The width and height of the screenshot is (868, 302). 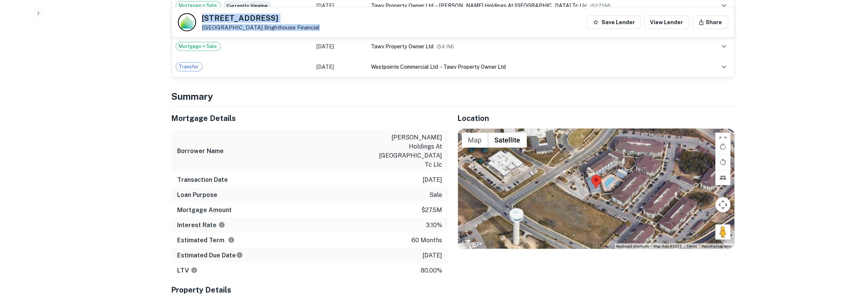 I want to click on h5: Location, so click(x=596, y=119).